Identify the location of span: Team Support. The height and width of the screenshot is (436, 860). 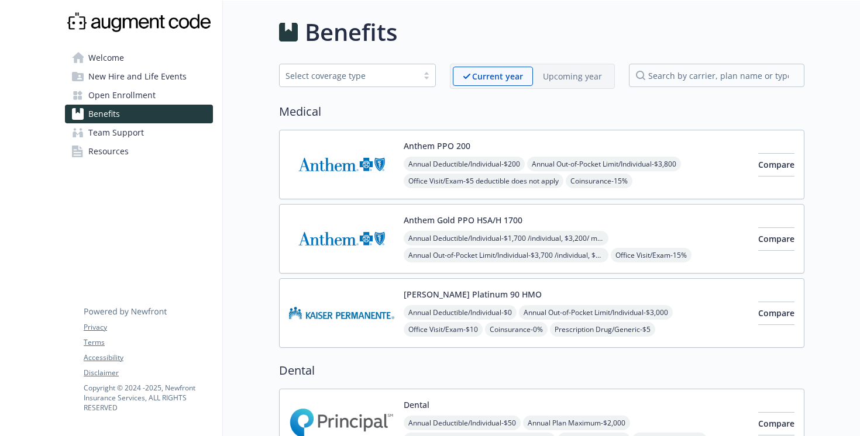
(116, 133).